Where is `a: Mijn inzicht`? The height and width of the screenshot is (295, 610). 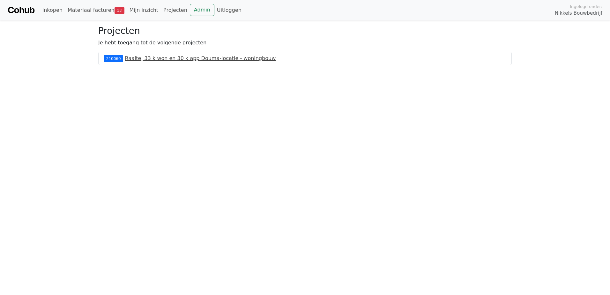 a: Mijn inzicht is located at coordinates (144, 10).